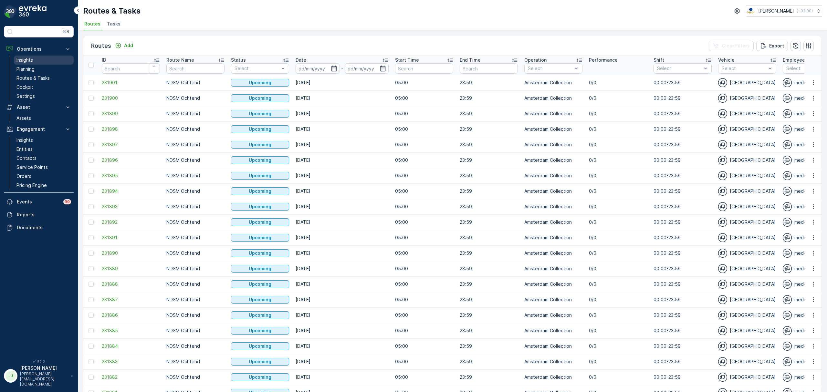  I want to click on a: Documents, so click(39, 228).